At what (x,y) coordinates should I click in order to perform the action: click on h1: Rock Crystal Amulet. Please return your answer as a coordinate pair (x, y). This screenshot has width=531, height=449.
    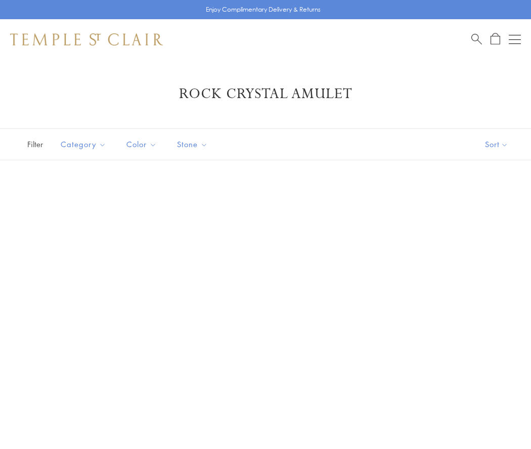
    Looking at the image, I should click on (265, 94).